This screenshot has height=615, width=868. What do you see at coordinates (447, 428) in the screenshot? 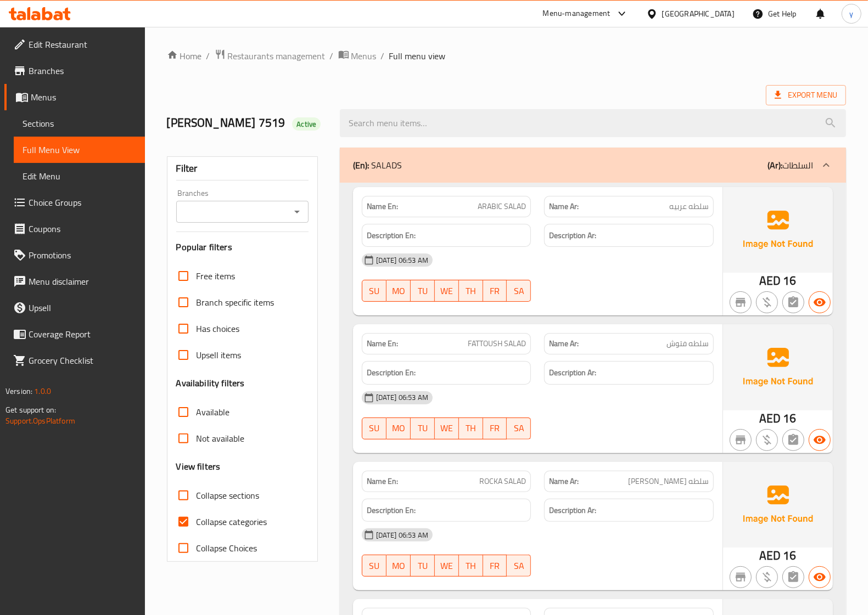
I see `span: WE` at bounding box center [447, 428].